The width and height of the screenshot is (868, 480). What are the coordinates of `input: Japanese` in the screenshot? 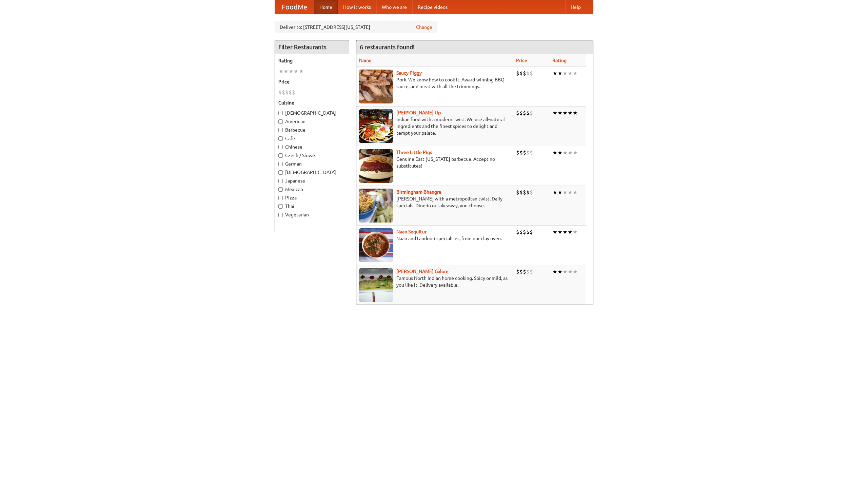 It's located at (281, 181).